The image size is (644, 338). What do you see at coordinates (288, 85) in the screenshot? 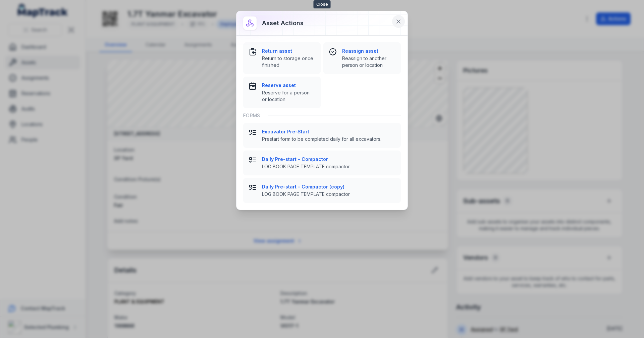
I see `strong: Reserve asset` at bounding box center [288, 85].